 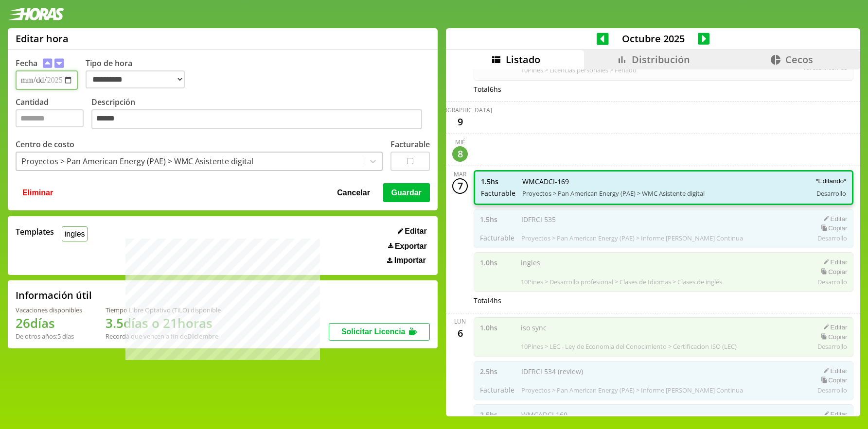 What do you see at coordinates (49, 323) in the screenshot?
I see `h1: 26 días` at bounding box center [49, 323].